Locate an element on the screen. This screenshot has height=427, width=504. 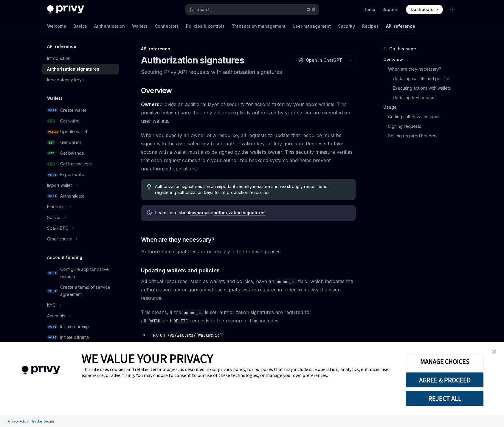
code: PATCH is located at coordinates (154, 321).